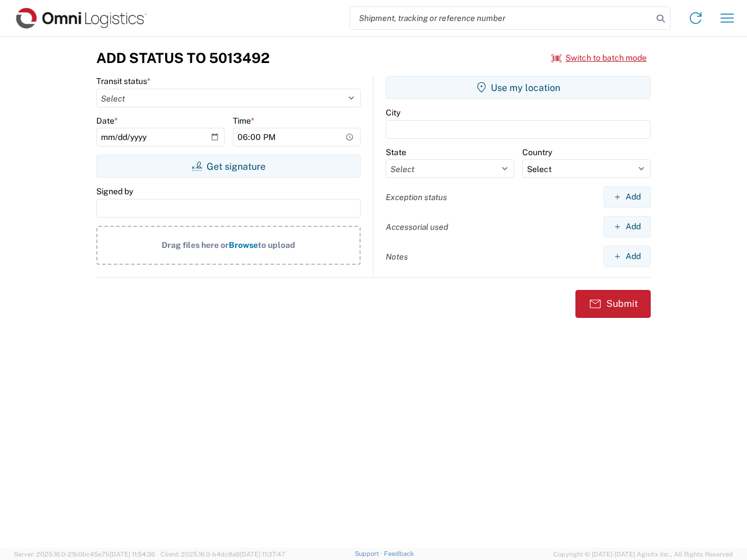 The width and height of the screenshot is (747, 560). Describe the element at coordinates (107, 120) in the screenshot. I see `label: Date` at that location.